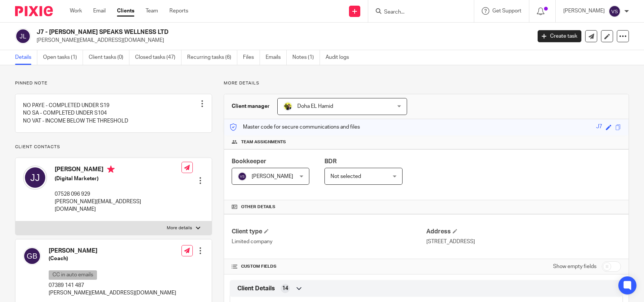  What do you see at coordinates (63, 57) in the screenshot?
I see `a: Open tasks (1)` at bounding box center [63, 57].